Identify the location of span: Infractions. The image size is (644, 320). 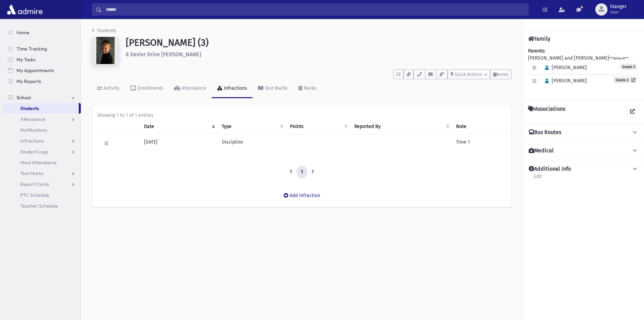
(32, 141).